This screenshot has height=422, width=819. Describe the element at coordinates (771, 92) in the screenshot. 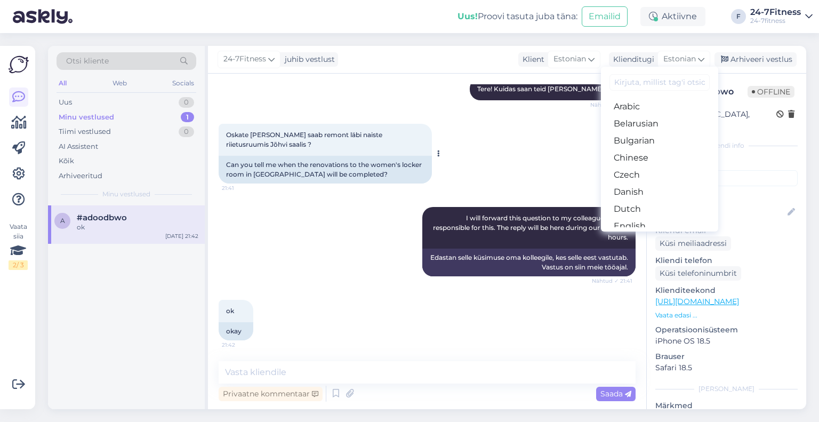

I see `span: Offline` at that location.